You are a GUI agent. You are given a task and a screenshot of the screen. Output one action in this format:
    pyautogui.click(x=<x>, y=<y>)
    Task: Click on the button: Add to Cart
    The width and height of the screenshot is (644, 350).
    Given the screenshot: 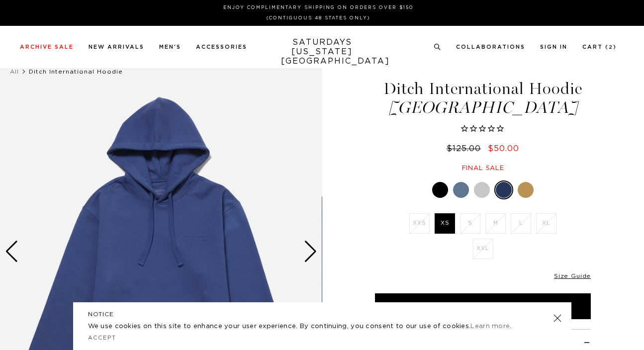 What is the action you would take?
    pyautogui.click(x=483, y=307)
    